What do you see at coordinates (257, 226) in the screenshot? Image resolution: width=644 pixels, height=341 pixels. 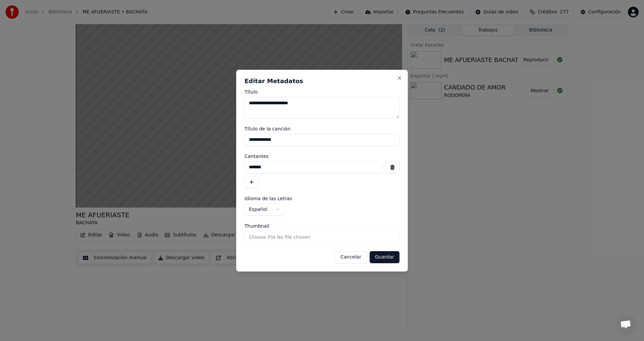 I see `span: Thumbnail` at bounding box center [257, 226].